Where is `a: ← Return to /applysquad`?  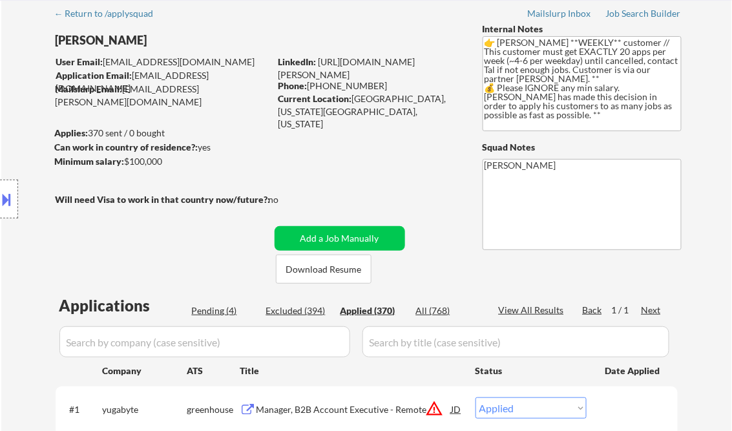 a: ← Return to /applysquad is located at coordinates (110, 15).